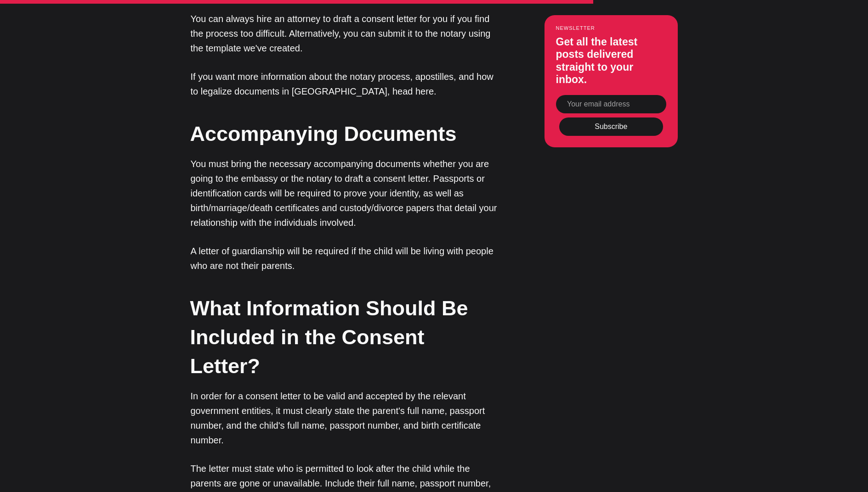 The width and height of the screenshot is (868, 492). What do you see at coordinates (344, 34) in the screenshot?
I see `p: You can always hire an attorney to draft a consent letter for you if you find the process too dif...` at bounding box center [344, 34].